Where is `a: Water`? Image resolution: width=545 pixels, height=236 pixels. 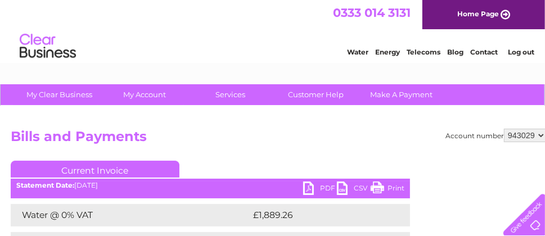
a: Water is located at coordinates (358, 52).